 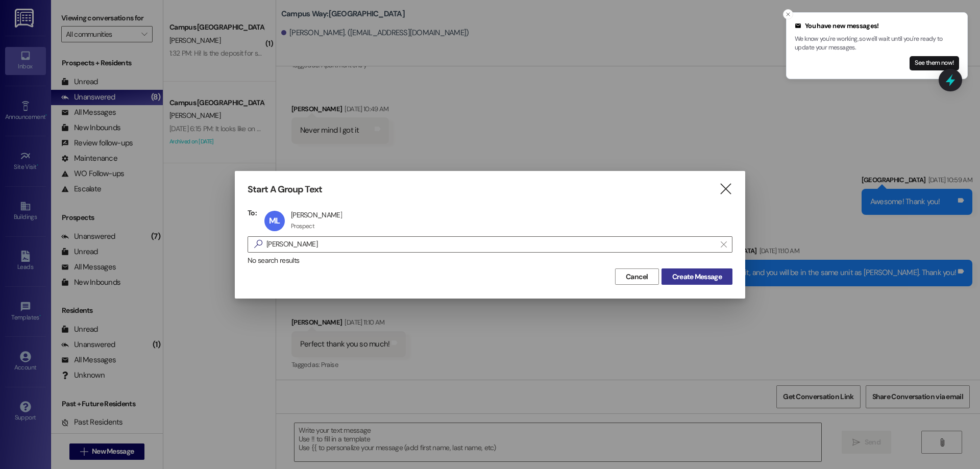 What do you see at coordinates (724, 245) in the screenshot?
I see `button: Clear text` at bounding box center [724, 245].